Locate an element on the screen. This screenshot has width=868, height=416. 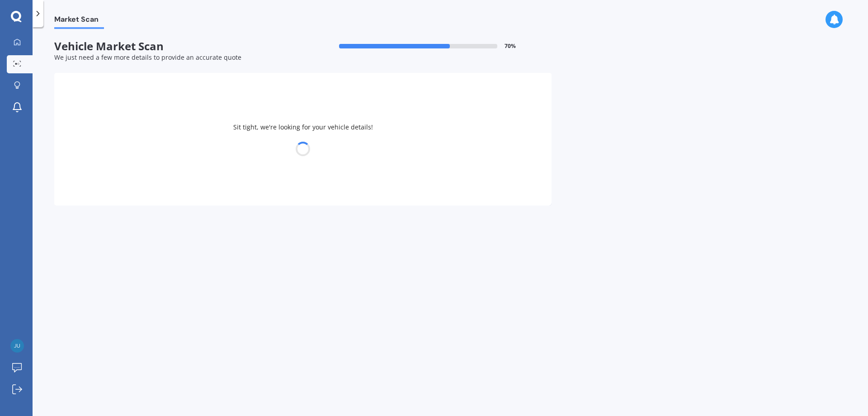
span: Vehicle Market Scan is located at coordinates (179, 46).